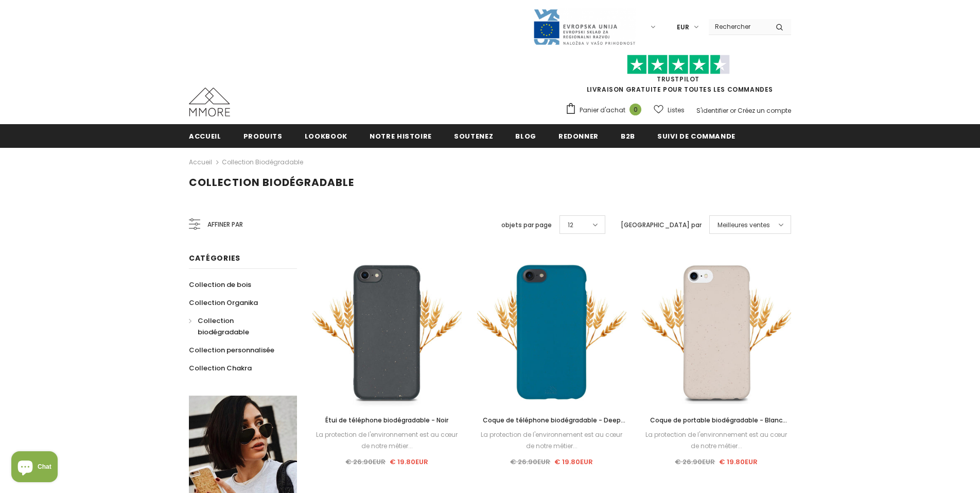  What do you see at coordinates (719, 425) in the screenshot?
I see `span: Coque de portable biodégradable - Blanc naturel` at bounding box center [719, 425].